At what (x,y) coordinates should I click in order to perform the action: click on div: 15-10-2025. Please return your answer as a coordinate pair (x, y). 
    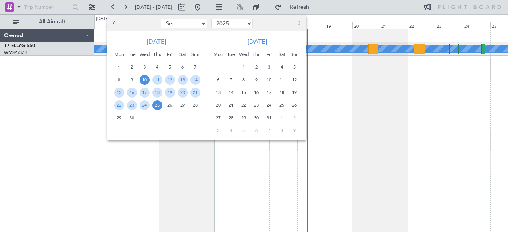
    Looking at the image, I should click on (244, 92).